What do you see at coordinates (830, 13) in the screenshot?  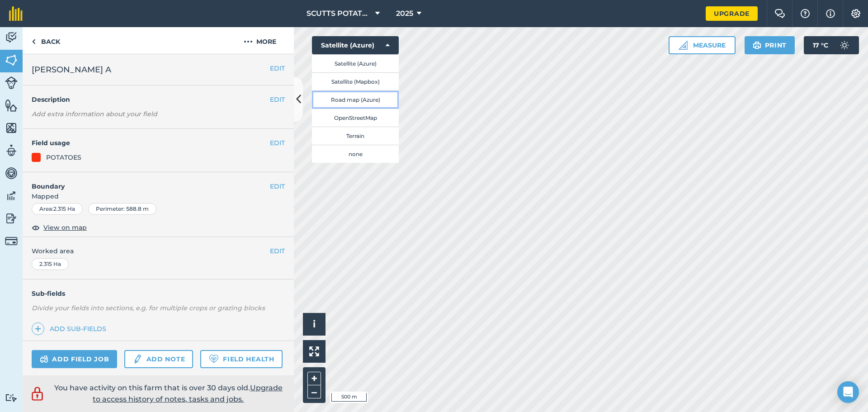 I see `img: svg+xml;base64,PHN2ZyB4bWxucz0iaHR0cDovL3d3dy53My5vcmcvMjAwMC9zdmciIHdpZHRoPSIxNyIgaGVpZ2h0PSIxNy...` at bounding box center [830, 13].